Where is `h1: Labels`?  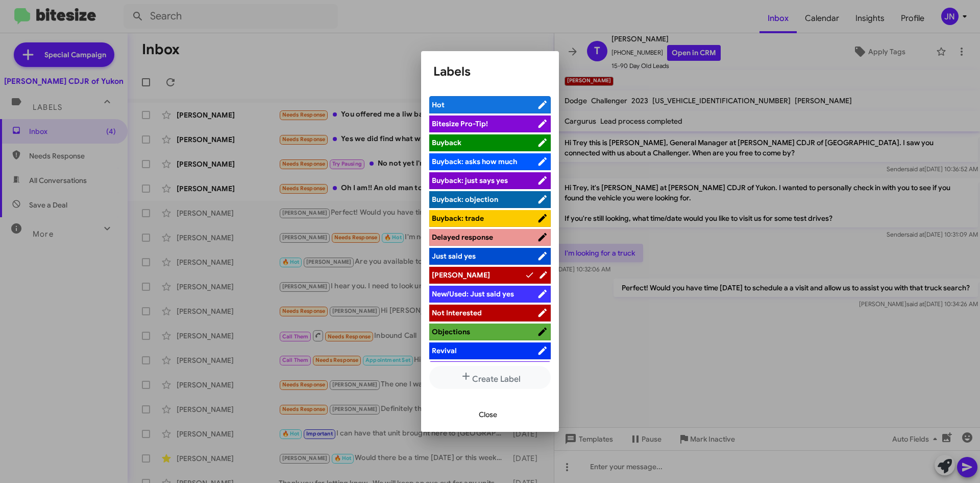
h1: Labels is located at coordinates (490, 72).